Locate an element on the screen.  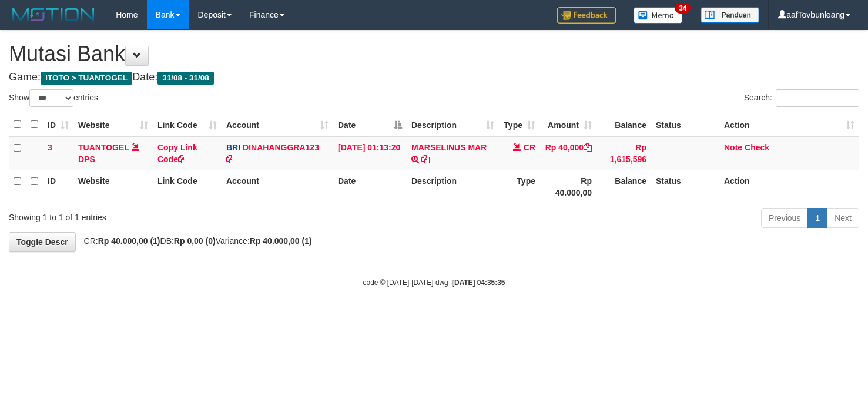
th: Date: activate to sort column descending is located at coordinates (370, 125).